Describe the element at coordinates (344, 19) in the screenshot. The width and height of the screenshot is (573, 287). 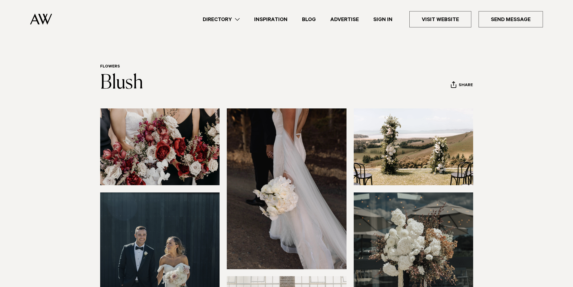
I see `a: Advertise` at that location.